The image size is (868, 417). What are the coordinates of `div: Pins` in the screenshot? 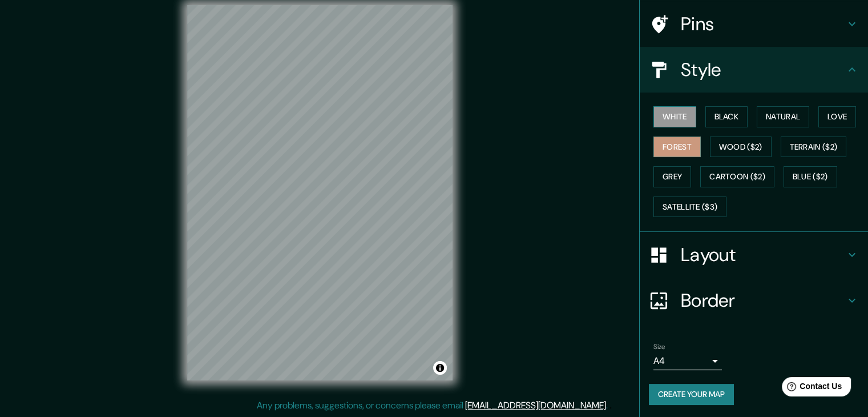 It's located at (754, 24).